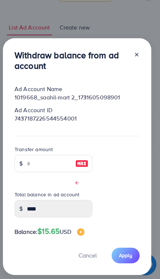 This screenshot has width=160, height=279. I want to click on button: Cancel, so click(88, 255).